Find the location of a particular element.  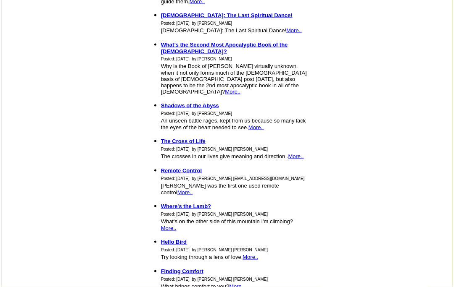

b: The Cross of Life is located at coordinates (183, 141).